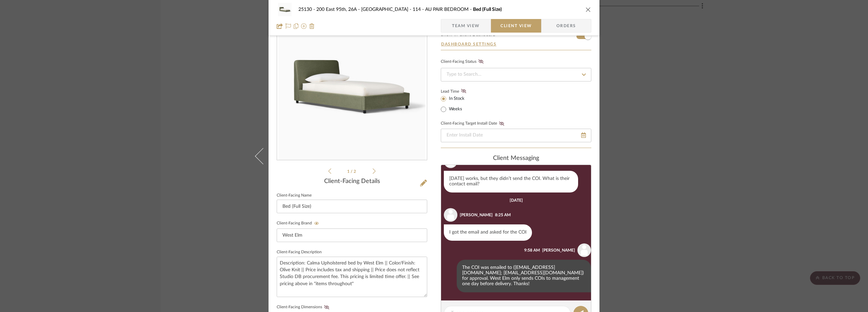 The image size is (868, 312). What do you see at coordinates (532, 250) in the screenshot?
I see `div: 9:58 AM` at bounding box center [532, 250].